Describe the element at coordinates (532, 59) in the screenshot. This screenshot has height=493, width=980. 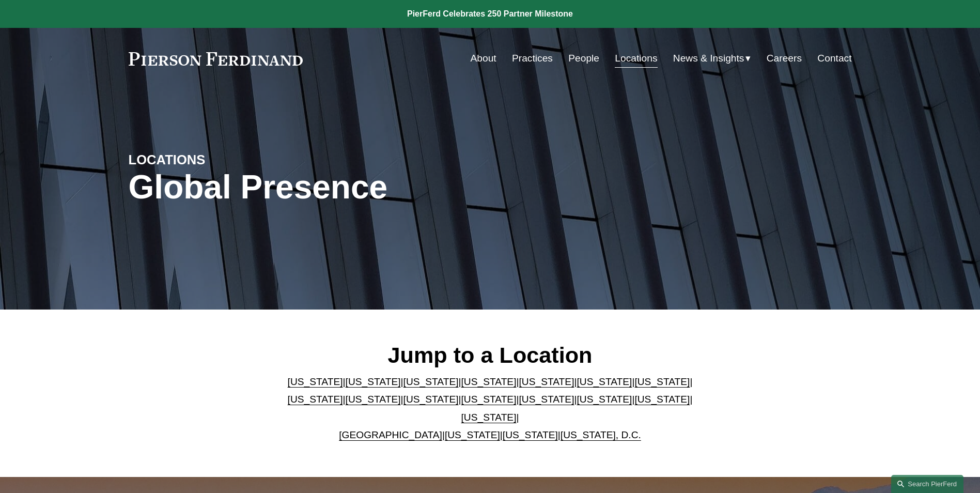
I see `a: Practices` at that location.